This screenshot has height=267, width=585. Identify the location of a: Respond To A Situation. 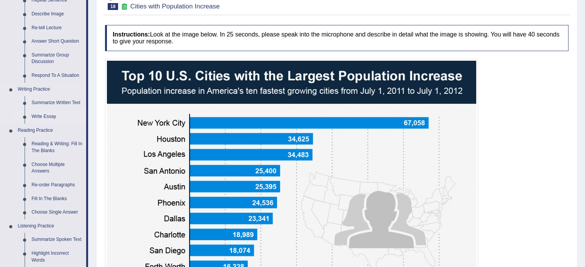
(57, 76).